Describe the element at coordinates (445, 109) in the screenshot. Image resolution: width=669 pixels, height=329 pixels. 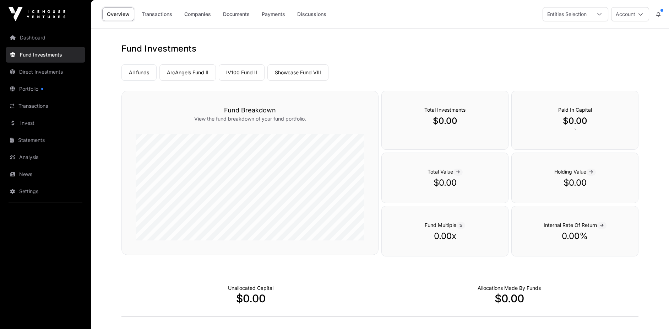
I see `span: Total Investments` at that location.